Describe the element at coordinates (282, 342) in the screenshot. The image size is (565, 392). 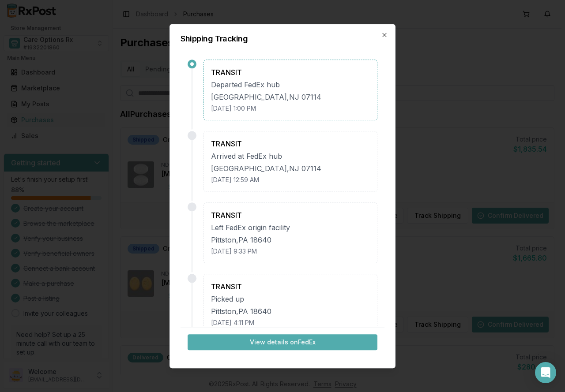
I see `button: View details onFedEx` at that location.